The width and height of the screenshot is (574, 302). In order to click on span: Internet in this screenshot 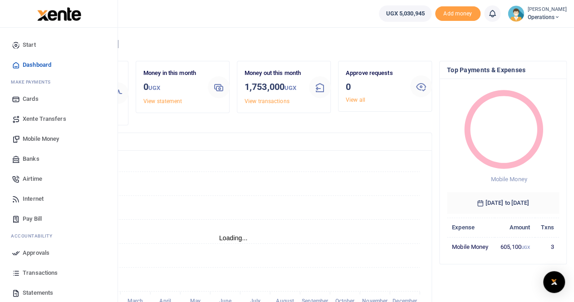, I will do `click(33, 199)`.